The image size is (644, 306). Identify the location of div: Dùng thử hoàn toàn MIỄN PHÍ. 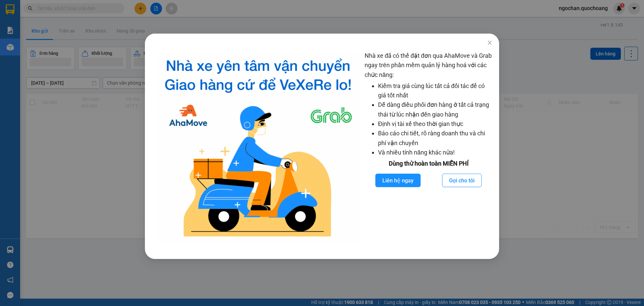
(429, 164).